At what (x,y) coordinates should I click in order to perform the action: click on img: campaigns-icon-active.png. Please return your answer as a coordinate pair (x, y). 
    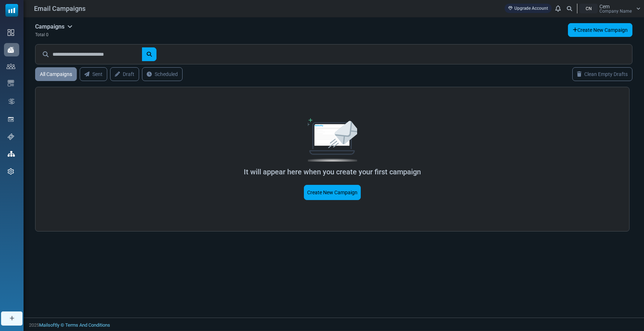
    Looking at the image, I should click on (11, 49).